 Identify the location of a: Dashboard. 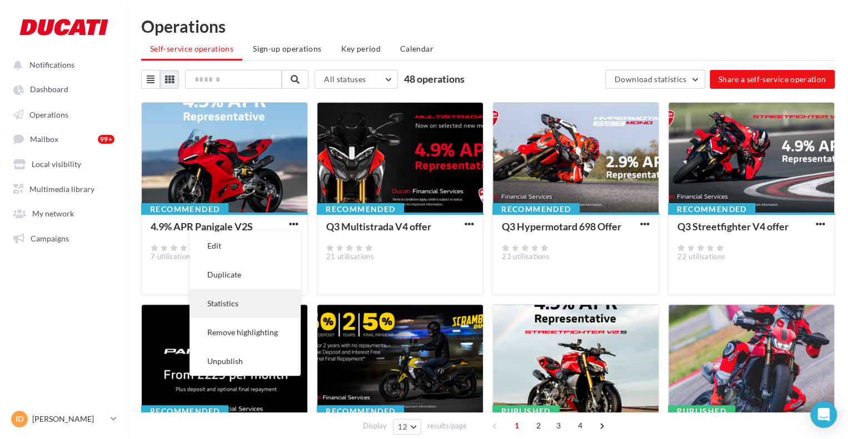
(64, 89).